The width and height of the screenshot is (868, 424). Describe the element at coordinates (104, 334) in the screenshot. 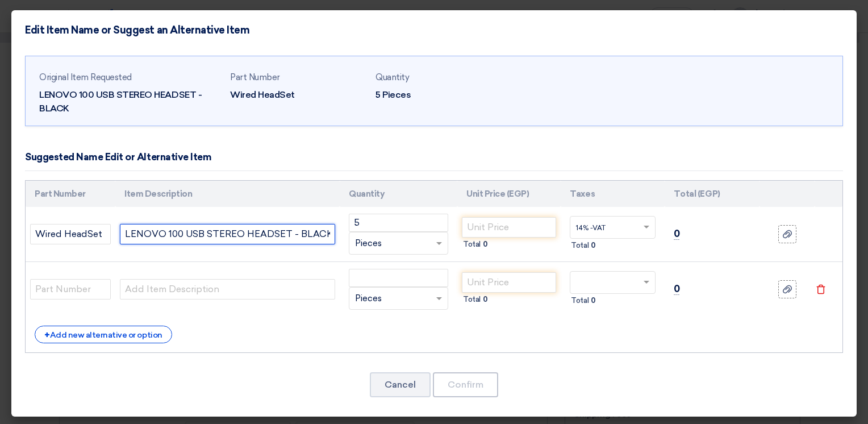

I see `div: Add new alternative or option` at that location.